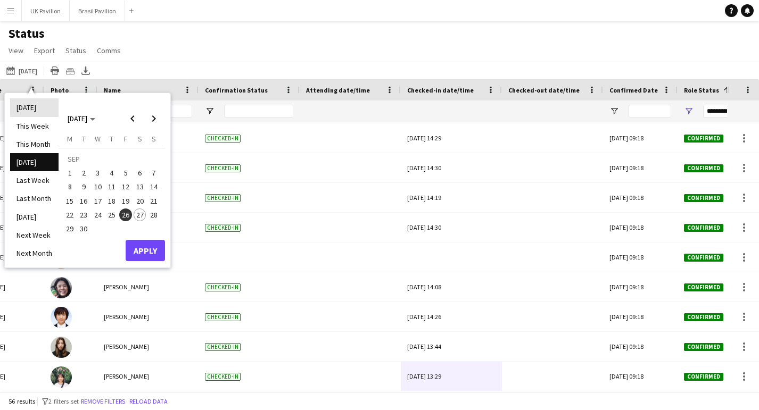 The height and width of the screenshot is (410, 759). What do you see at coordinates (154, 187) in the screenshot?
I see `span: 14` at bounding box center [154, 187].